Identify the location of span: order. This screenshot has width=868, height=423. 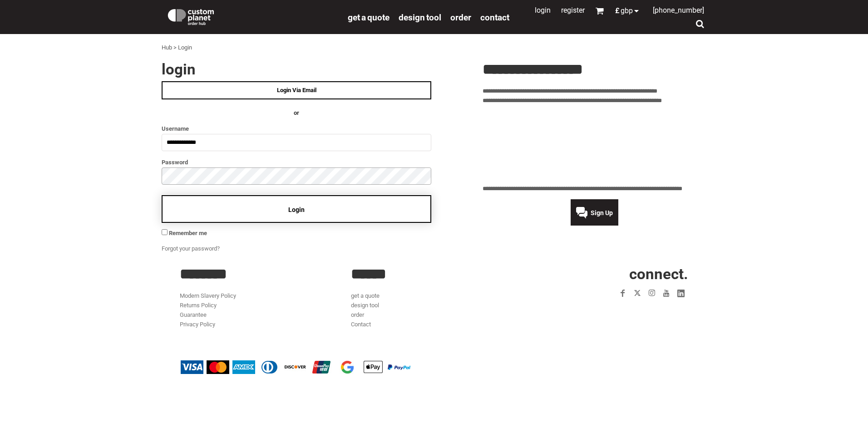
(460, 17).